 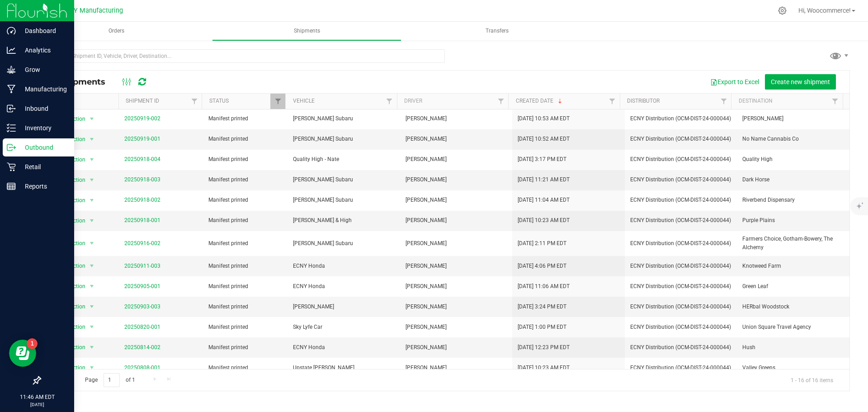 What do you see at coordinates (304, 101) in the screenshot?
I see `a: Vehicle` at bounding box center [304, 101].